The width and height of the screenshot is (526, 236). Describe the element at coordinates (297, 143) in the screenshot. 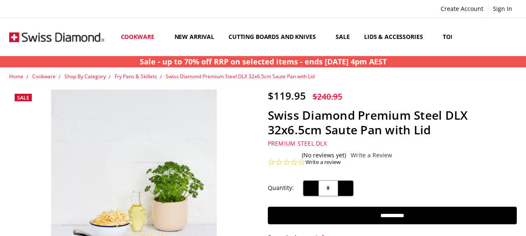

I see `a: Premium Steel DLX` at that location.